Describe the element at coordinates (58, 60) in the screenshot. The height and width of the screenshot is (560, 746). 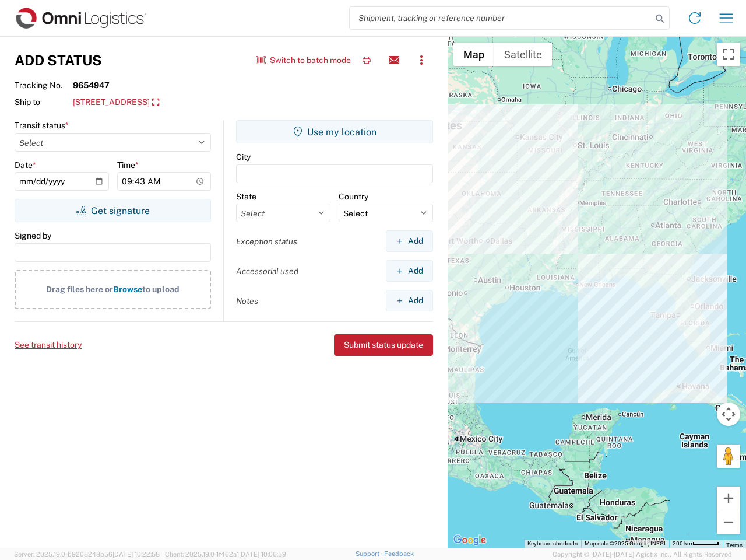
I see `h3: Add Status` at that location.